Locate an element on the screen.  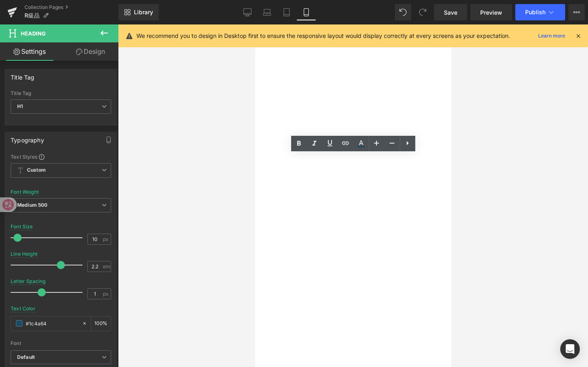
span: Preview is located at coordinates (491, 12).